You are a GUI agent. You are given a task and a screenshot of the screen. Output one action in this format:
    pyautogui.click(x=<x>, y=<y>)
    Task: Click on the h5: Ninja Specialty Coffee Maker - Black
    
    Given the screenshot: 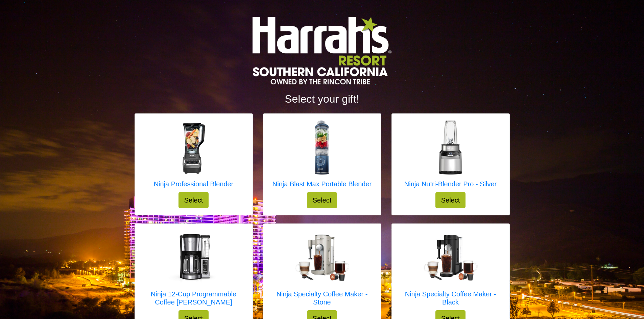 What is the action you would take?
    pyautogui.click(x=451, y=298)
    